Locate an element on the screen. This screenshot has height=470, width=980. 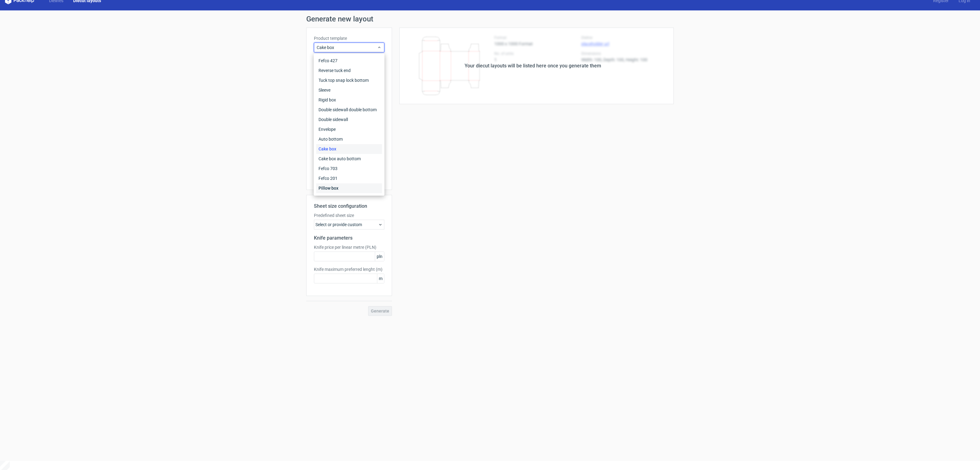
div: Fefco 201 is located at coordinates (349, 178).